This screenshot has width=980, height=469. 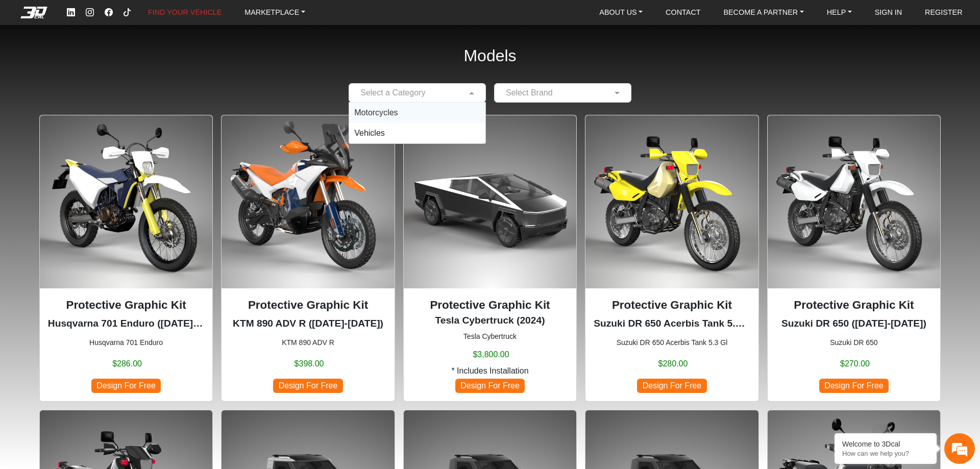 What do you see at coordinates (417, 123) in the screenshot?
I see `ng-dropdown-panel: Options List` at bounding box center [417, 123].